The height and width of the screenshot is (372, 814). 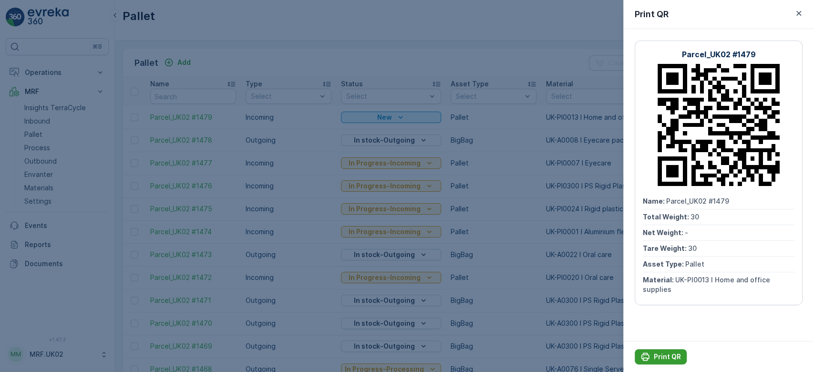 I want to click on span: Name :, so click(x=654, y=201).